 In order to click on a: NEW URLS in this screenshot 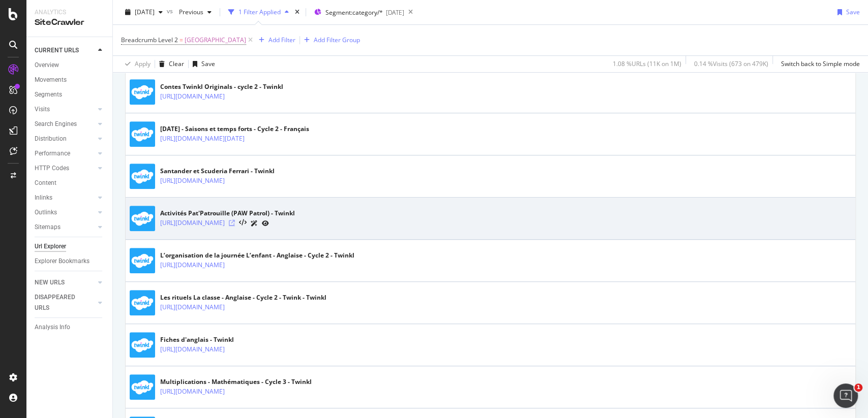, I will do `click(65, 282)`.